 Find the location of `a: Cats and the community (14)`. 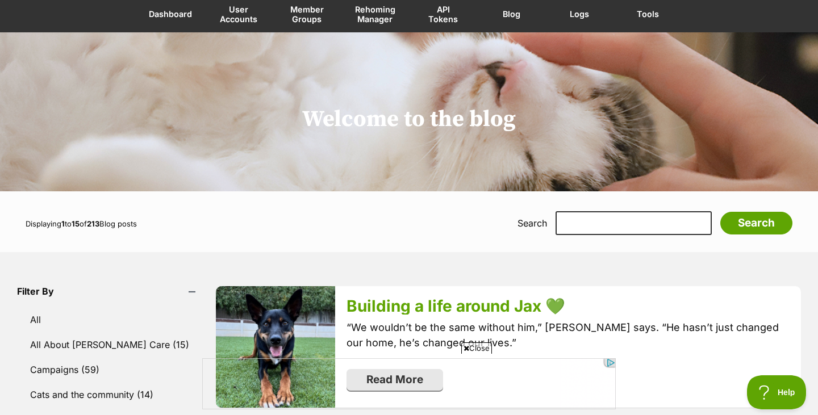

a: Cats and the community (14) is located at coordinates (111, 395).